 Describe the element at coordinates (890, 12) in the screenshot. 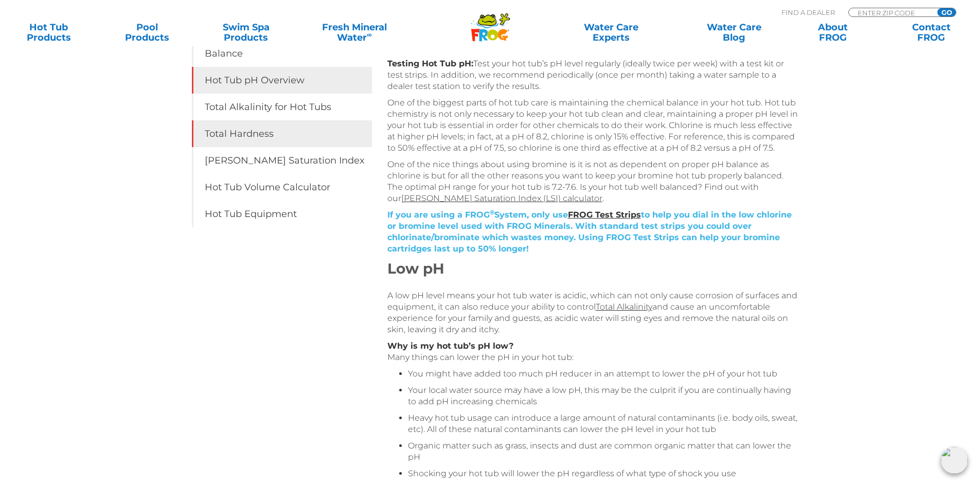

I see `input: Zip Code Form` at that location.